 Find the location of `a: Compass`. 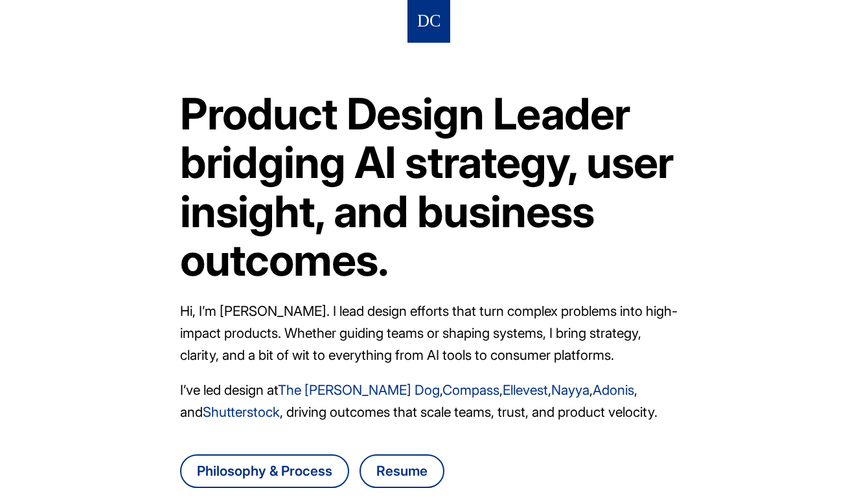

a: Compass is located at coordinates (471, 390).